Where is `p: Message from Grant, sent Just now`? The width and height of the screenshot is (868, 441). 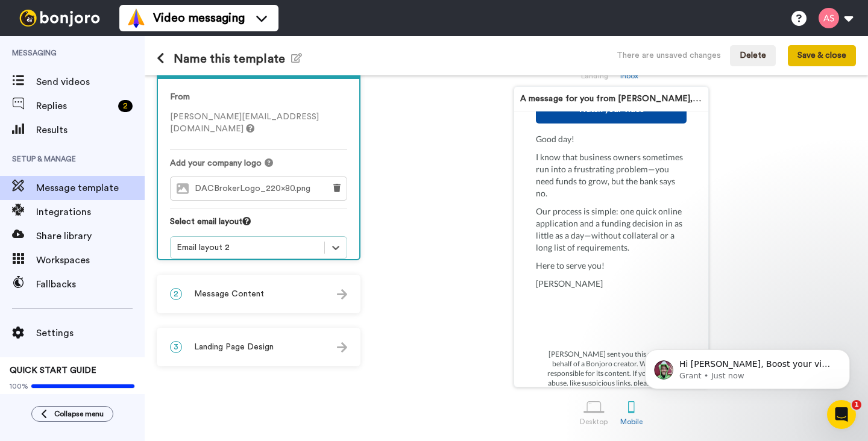
p: Message from Grant, sent Just now is located at coordinates (130, 52).